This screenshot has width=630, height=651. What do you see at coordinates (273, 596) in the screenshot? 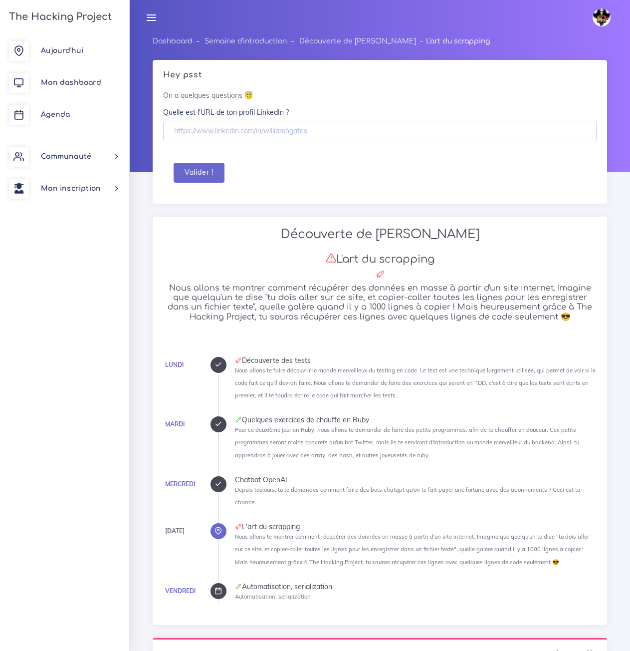
I see `small: Automatisation, serialization` at bounding box center [273, 596].